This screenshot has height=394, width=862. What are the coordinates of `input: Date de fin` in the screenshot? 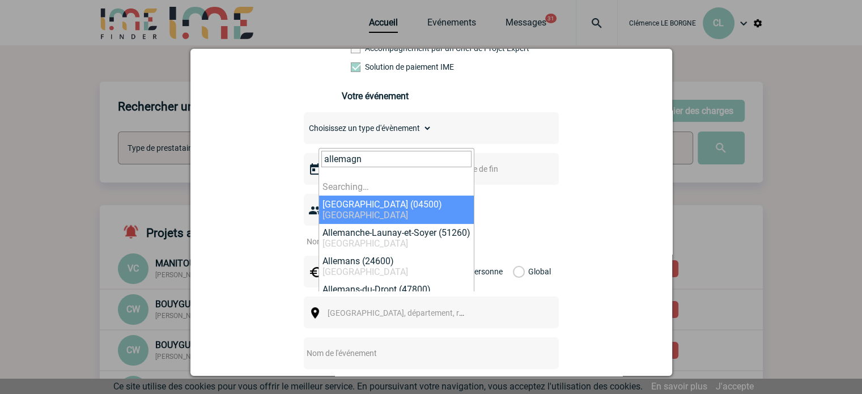 It's located at (497, 169).